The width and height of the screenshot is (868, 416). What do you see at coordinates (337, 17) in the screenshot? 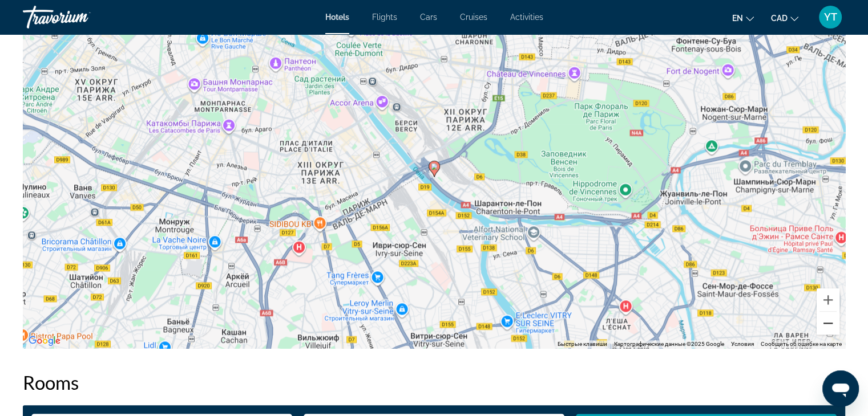
I see `span: Hotels` at bounding box center [337, 17].